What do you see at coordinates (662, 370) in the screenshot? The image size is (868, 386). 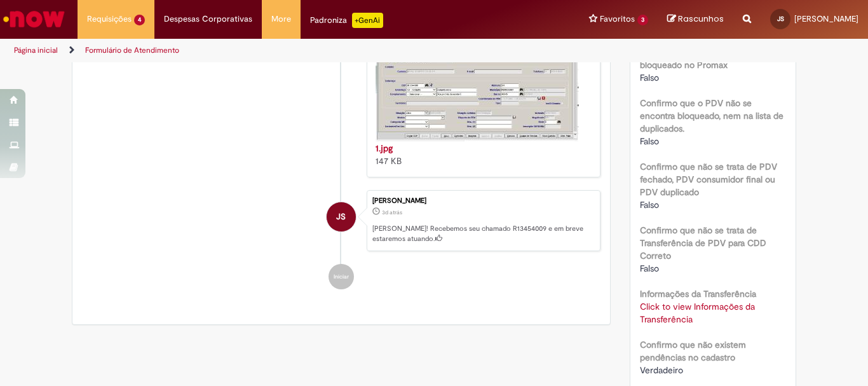 I see `span: Verdadeiro` at bounding box center [662, 370].